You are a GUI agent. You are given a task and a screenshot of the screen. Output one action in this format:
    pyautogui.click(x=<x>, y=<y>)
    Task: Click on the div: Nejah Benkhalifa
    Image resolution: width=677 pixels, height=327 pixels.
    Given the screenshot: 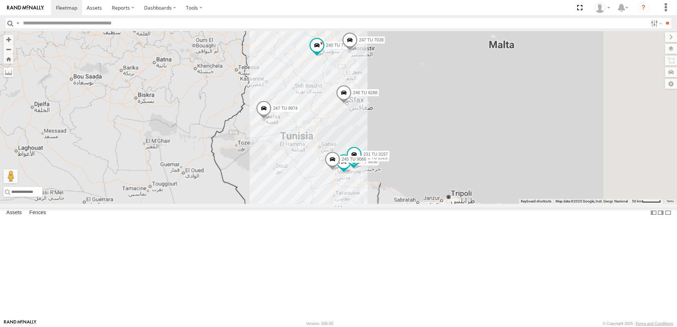 What is the action you would take?
    pyautogui.click(x=602, y=8)
    